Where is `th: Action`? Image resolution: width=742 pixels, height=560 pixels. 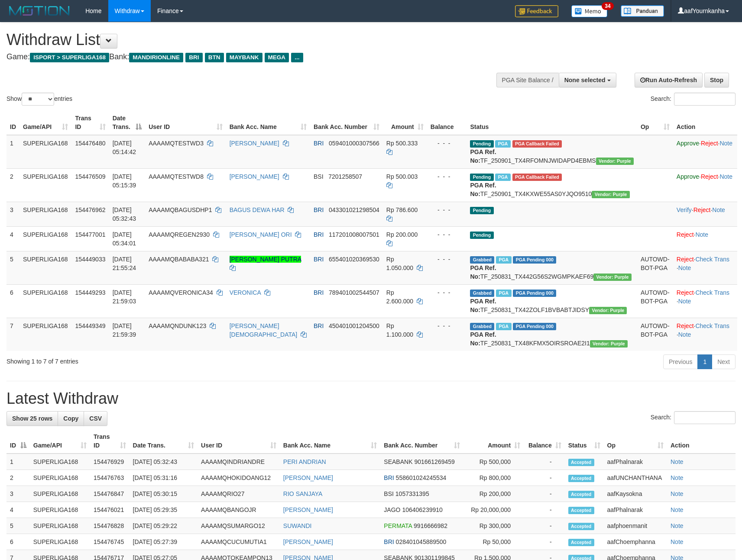 th: Action is located at coordinates (701, 441).